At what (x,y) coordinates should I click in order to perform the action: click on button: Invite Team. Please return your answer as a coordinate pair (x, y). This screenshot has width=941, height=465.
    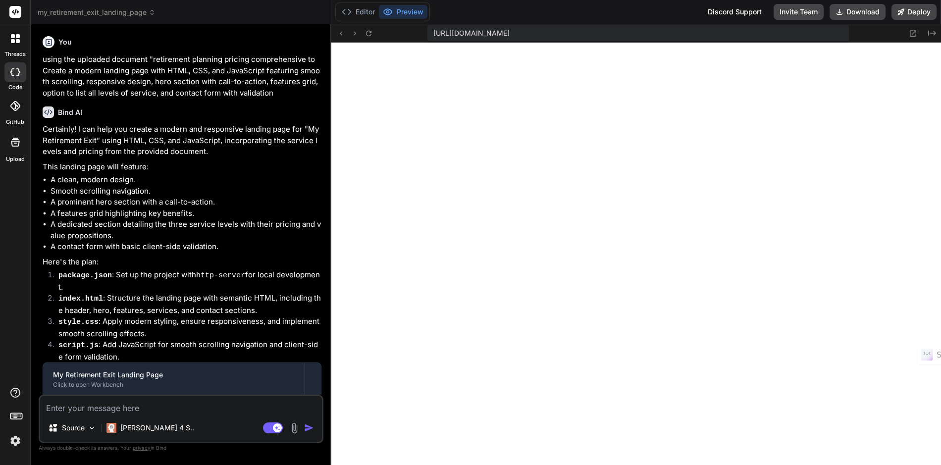
    Looking at the image, I should click on (798, 12).